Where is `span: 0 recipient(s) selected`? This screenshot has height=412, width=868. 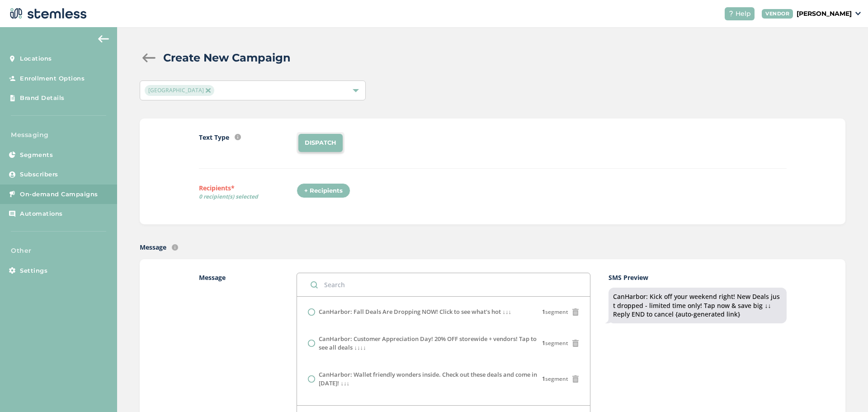 span: 0 recipient(s) selected is located at coordinates (248, 196).